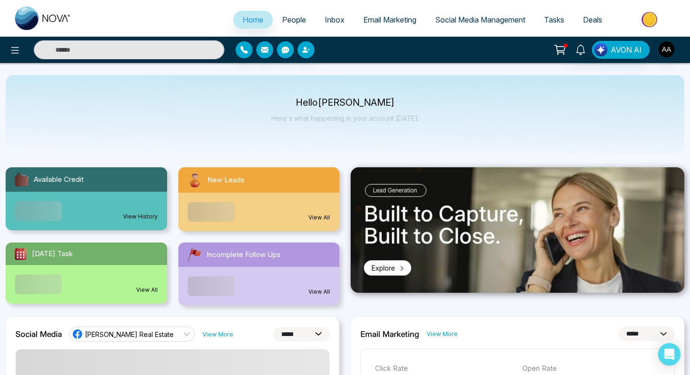  What do you see at coordinates (21, 254) in the screenshot?
I see `img: todayTask.svg` at bounding box center [21, 254].